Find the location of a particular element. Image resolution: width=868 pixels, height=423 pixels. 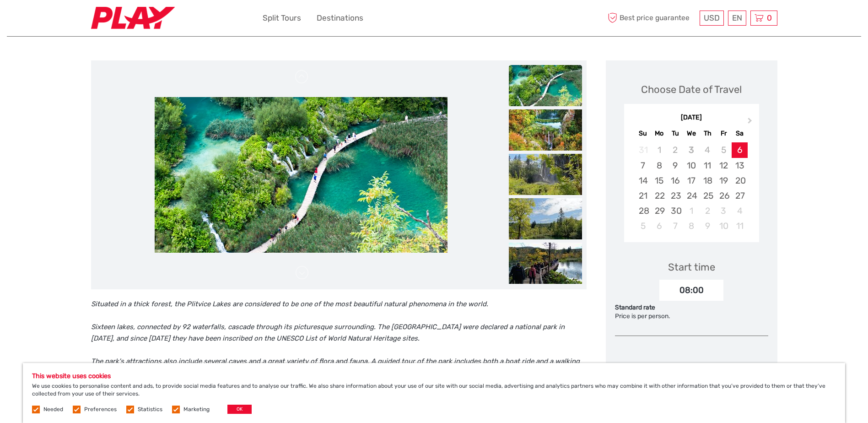

div: Choose Monday, September 15th, 2025 is located at coordinates (659, 180).